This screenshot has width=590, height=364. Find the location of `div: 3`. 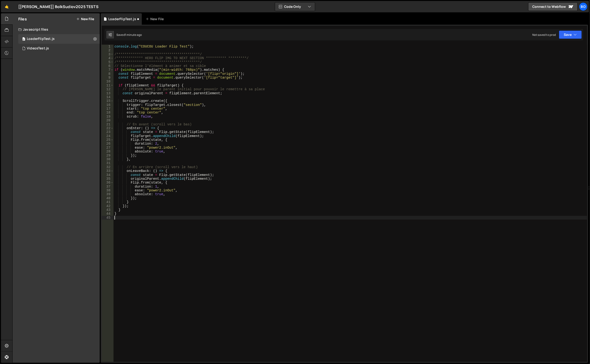

div: 3 is located at coordinates (108, 54).